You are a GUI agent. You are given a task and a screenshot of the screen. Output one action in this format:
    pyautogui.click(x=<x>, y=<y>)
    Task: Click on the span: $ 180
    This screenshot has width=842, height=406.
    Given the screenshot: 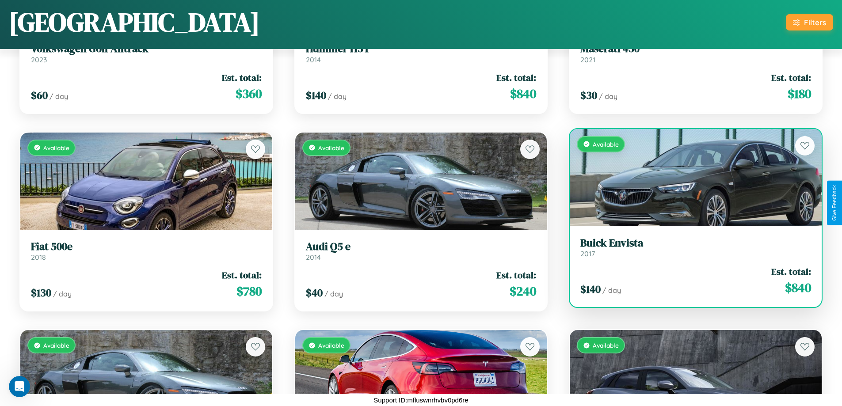 What is the action you would take?
    pyautogui.click(x=800, y=94)
    